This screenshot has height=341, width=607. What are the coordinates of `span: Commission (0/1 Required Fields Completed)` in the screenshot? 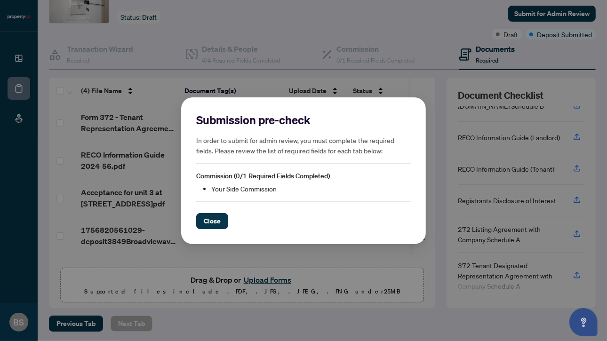 It's located at (263, 176).